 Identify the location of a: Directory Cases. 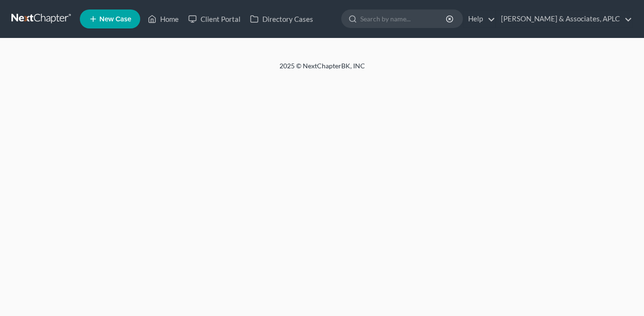
(281, 19).